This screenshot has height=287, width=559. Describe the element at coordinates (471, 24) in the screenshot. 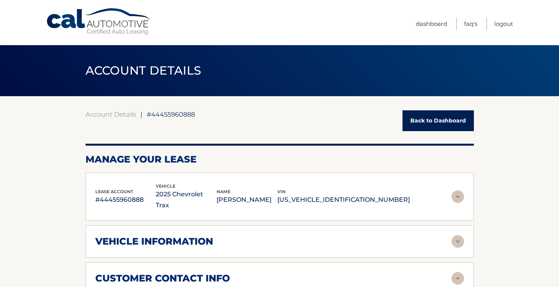

I see `a: FAQ's` at that location.